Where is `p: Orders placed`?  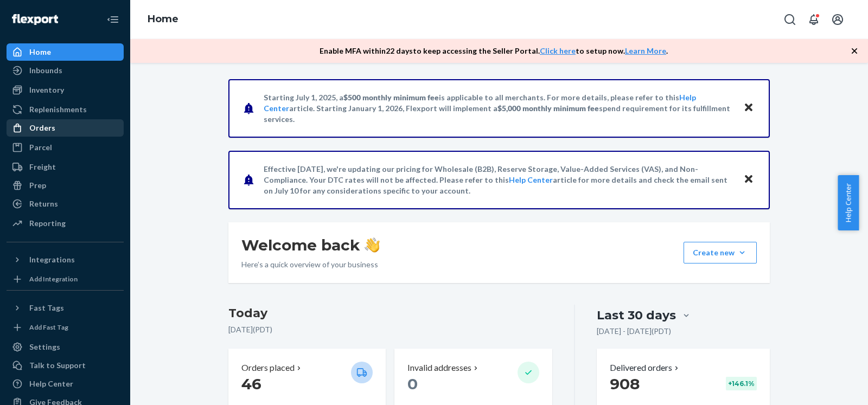
p: Orders placed is located at coordinates (268, 368).